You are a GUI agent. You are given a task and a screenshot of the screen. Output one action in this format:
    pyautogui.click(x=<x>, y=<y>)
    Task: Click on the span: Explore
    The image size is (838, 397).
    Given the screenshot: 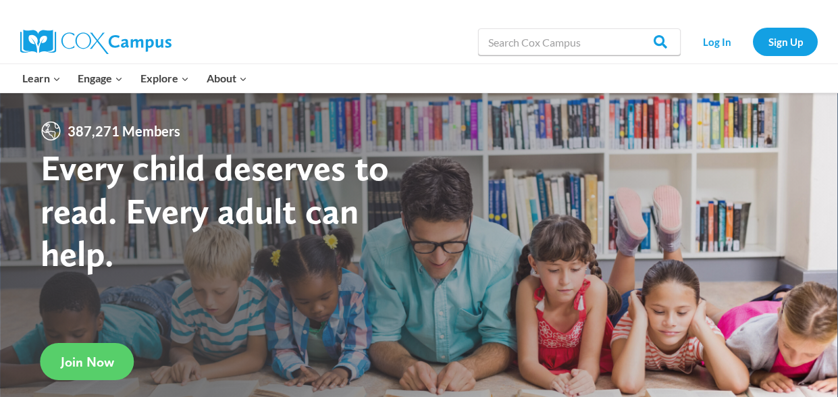 What is the action you would take?
    pyautogui.click(x=165, y=78)
    